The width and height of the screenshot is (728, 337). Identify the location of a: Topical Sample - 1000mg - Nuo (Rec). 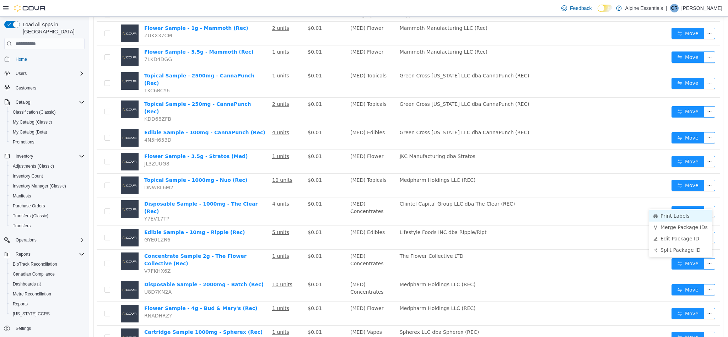
(107, 163).